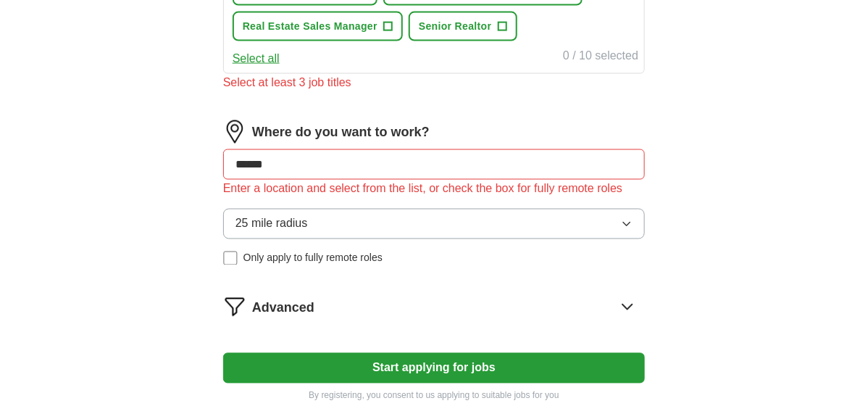 The height and width of the screenshot is (406, 868). Describe the element at coordinates (434, 396) in the screenshot. I see `p: By registering, you consent to us applying to suitable jobs for you` at that location.